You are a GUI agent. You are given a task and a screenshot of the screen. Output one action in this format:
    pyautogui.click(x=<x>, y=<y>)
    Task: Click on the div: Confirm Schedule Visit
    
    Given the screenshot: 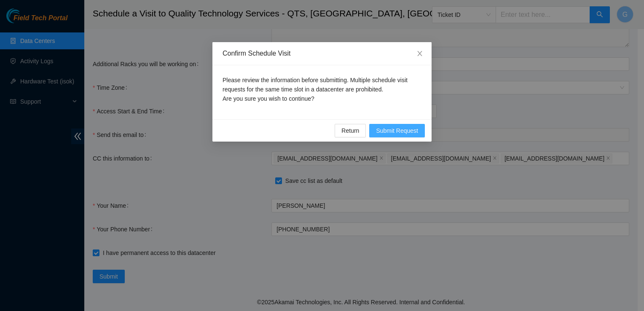 What is the action you would take?
    pyautogui.click(x=322, y=54)
    